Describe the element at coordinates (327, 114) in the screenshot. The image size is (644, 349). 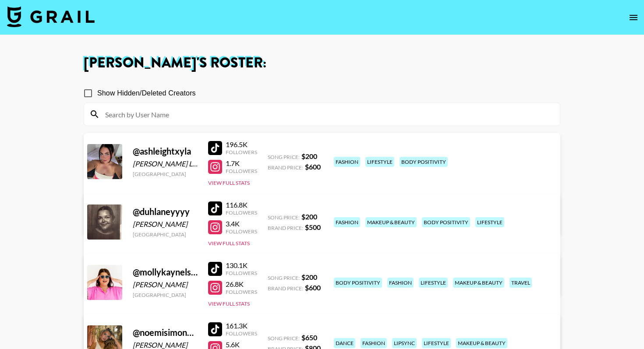
I see `input: Search by User Name` at that location.